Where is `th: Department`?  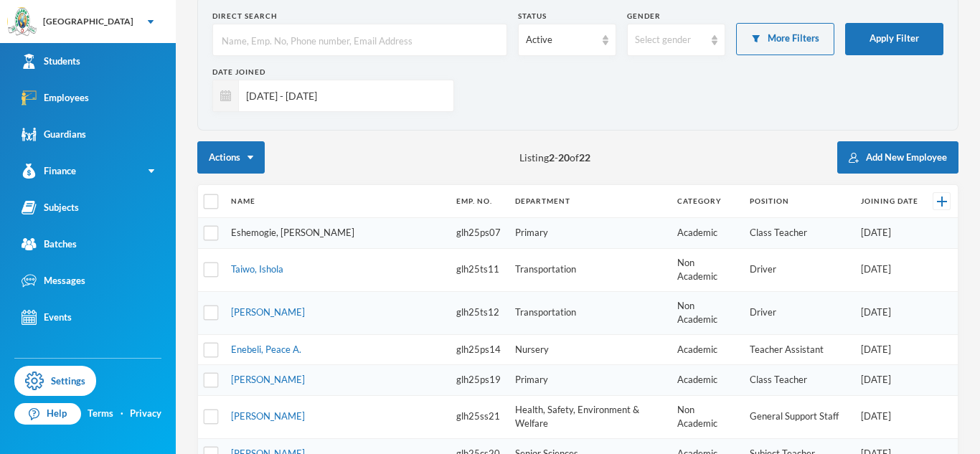 th: Department is located at coordinates (589, 201).